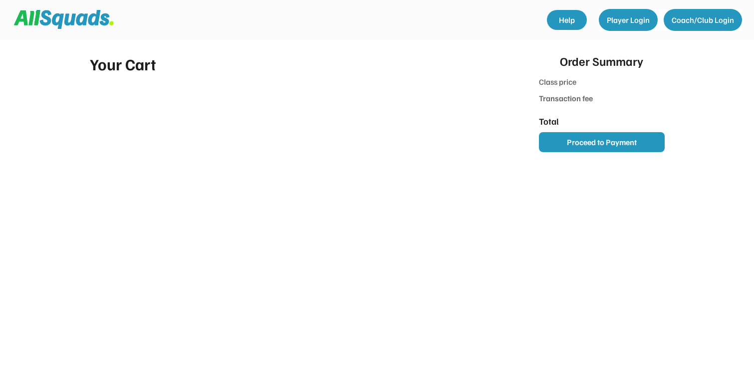  What do you see at coordinates (296, 64) in the screenshot?
I see `div: Your Cart` at bounding box center [296, 64].